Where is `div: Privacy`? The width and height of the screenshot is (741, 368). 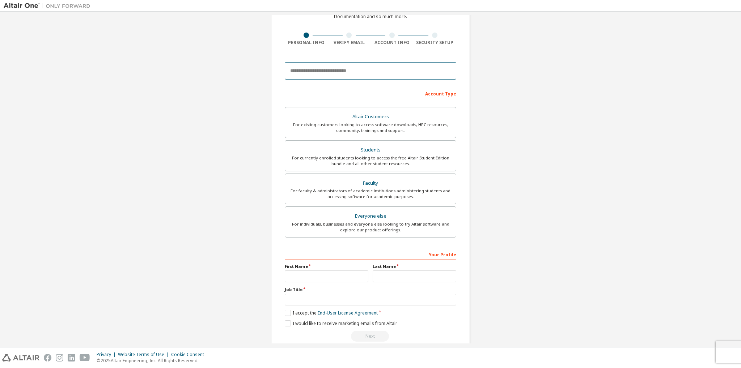
div: Privacy is located at coordinates (107, 355).